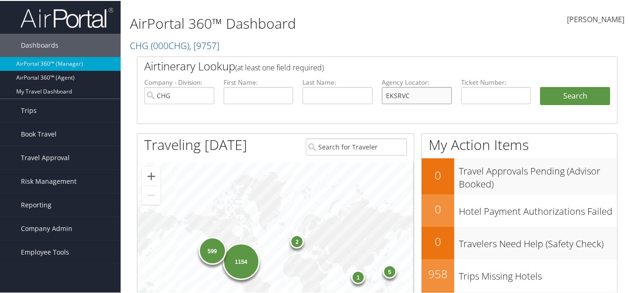 The height and width of the screenshot is (293, 630). What do you see at coordinates (519, 242) in the screenshot?
I see `a: 0Travelers Need Help (Safety Check)` at bounding box center [519, 242].